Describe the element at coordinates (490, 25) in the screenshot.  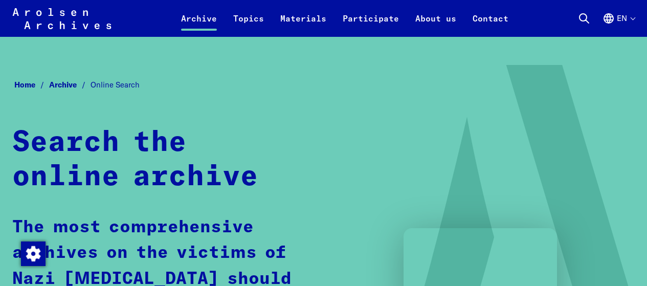
I see `a: Contact` at that location.